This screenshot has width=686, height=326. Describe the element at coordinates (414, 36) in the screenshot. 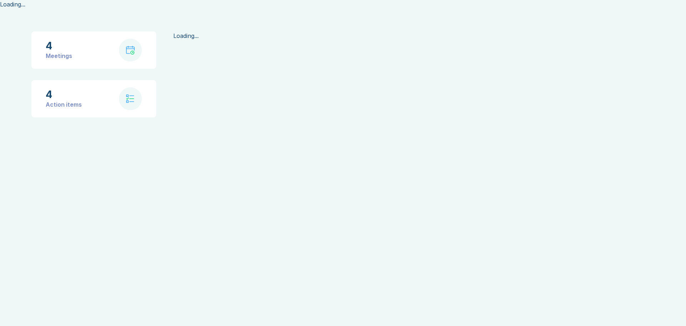

I see `div: Loading...` at that location.